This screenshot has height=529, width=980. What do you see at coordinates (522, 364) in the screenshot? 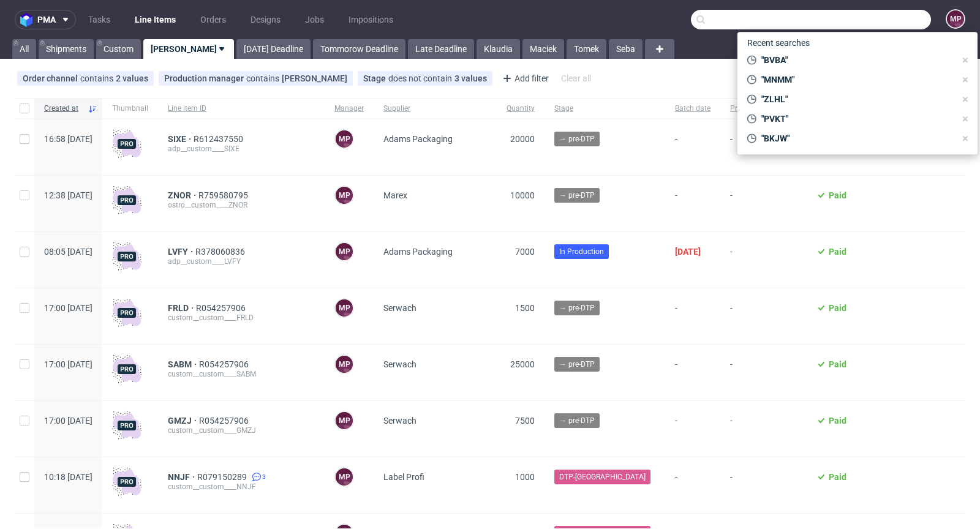
I see `span: 25000` at bounding box center [522, 364].